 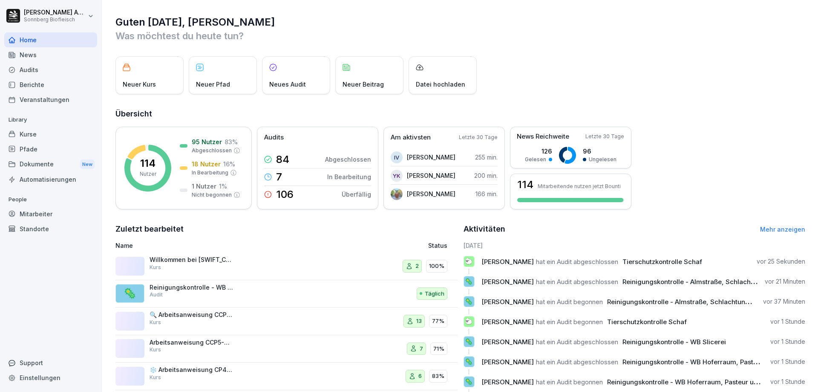 I want to click on p: Name, so click(x=222, y=245).